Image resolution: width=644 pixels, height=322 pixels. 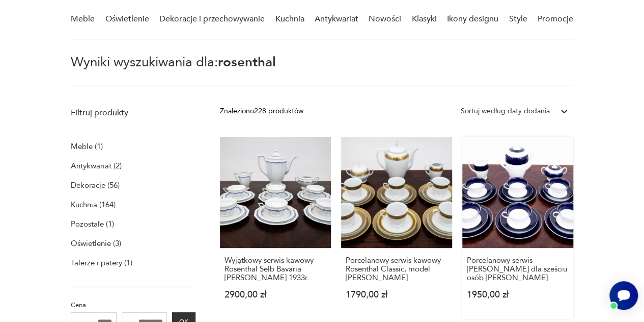 I want to click on p: Cena, so click(x=133, y=305).